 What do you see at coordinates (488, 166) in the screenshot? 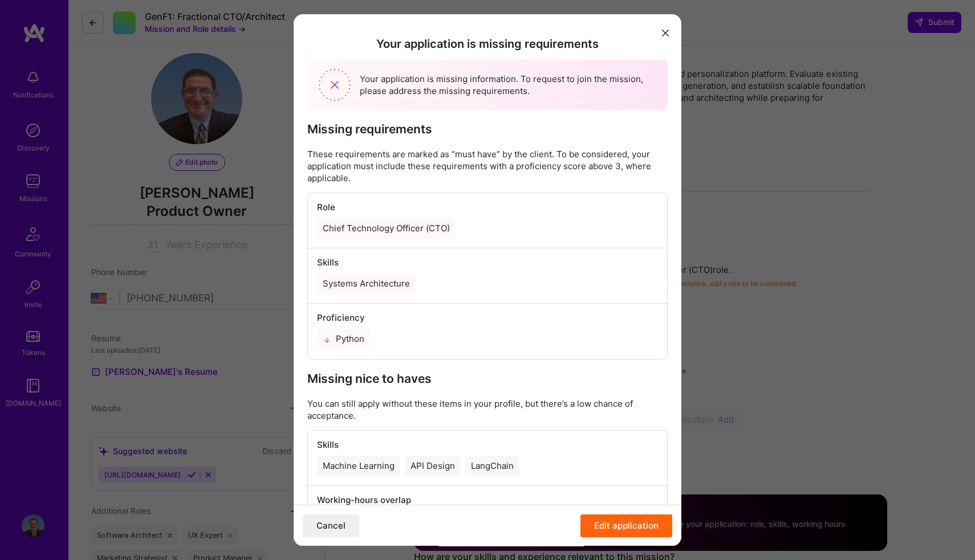
I see `p: These requirements are marked as “must have” by the client. To be considered, your application mu...` at bounding box center [488, 166].